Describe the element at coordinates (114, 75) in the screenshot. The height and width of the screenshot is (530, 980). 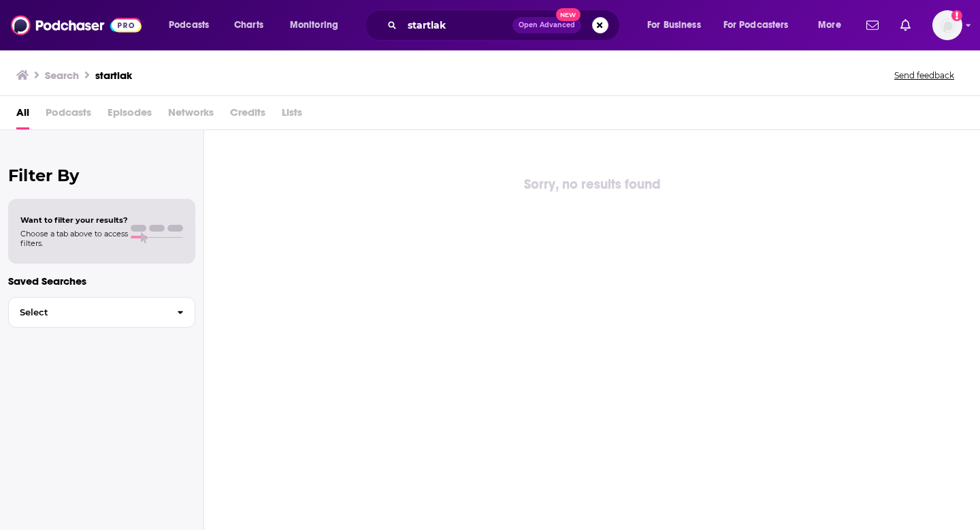
I see `h3: startlak` at that location.